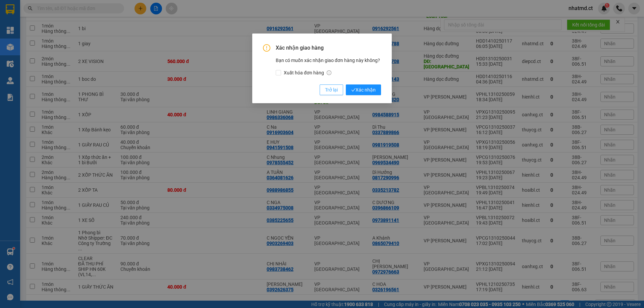 Image resolution: width=644 pixels, height=308 pixels. I want to click on button: checkXác nhận, so click(363, 90).